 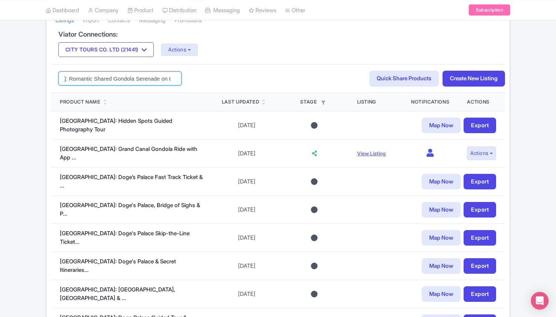 What do you see at coordinates (481, 102) in the screenshot?
I see `th: Actions` at bounding box center [481, 102].